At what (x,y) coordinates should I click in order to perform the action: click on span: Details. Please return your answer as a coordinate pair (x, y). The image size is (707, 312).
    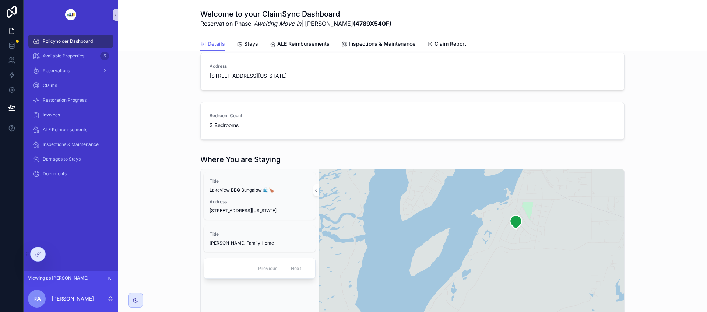
    Looking at the image, I should click on (216, 44).